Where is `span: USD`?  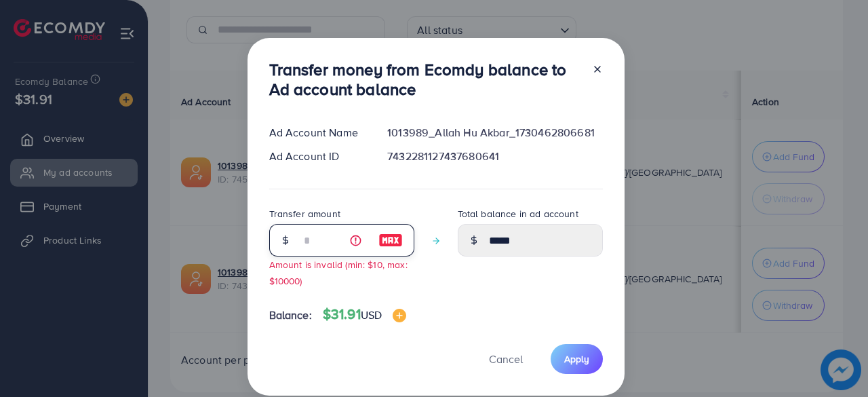 span: USD is located at coordinates (371, 314).